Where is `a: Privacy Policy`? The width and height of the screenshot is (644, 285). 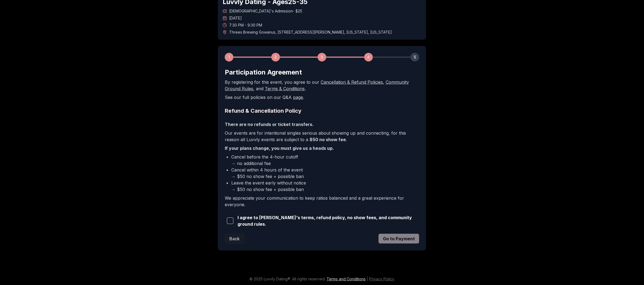 a: Privacy Policy is located at coordinates (381, 279).